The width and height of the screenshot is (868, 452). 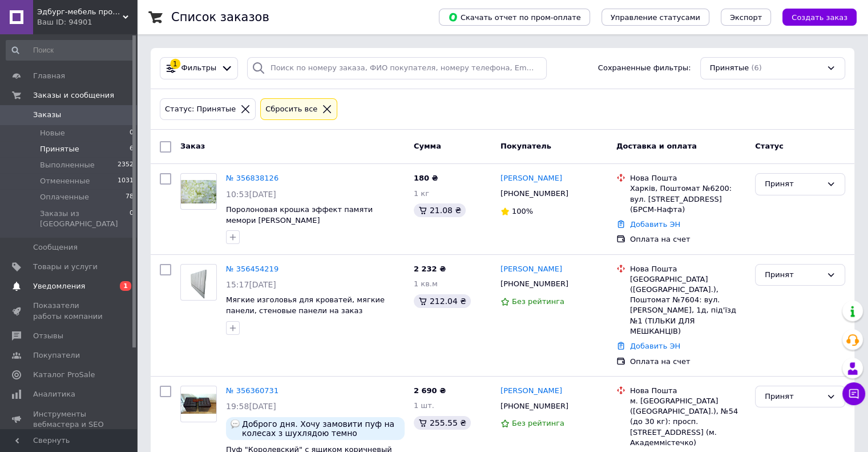 I want to click on span: Создать заказ, so click(x=819, y=17).